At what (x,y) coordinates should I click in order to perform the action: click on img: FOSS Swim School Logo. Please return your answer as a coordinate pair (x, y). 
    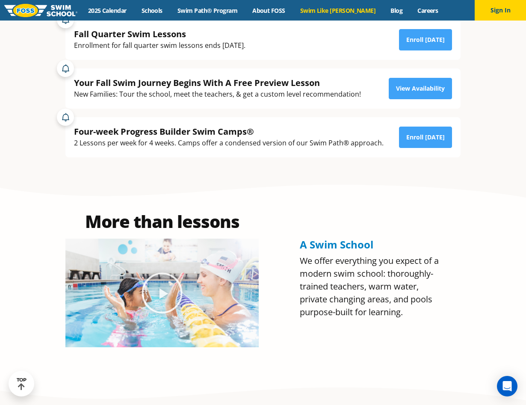
    Looking at the image, I should click on (41, 10).